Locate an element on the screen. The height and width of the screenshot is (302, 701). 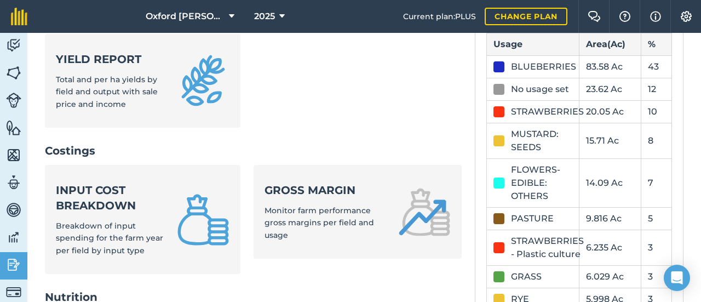
h2: Costings is located at coordinates (253, 151).